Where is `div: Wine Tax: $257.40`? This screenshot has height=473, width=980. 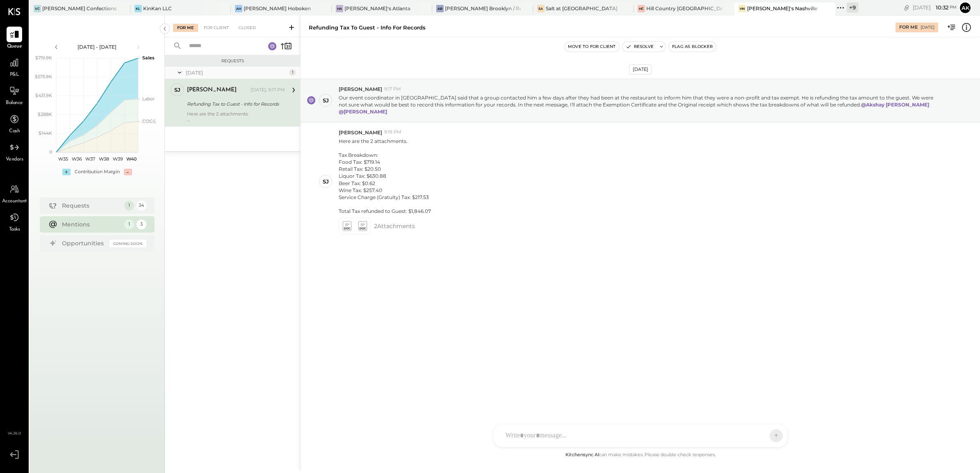 div: Wine Tax: $257.40 is located at coordinates (384, 190).